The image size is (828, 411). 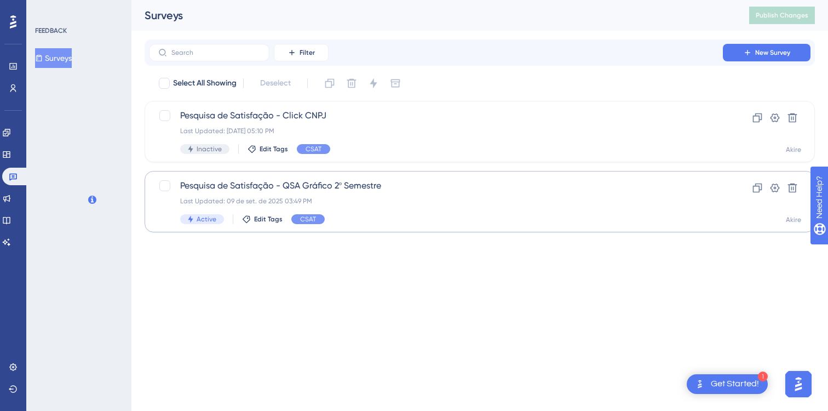 What do you see at coordinates (209, 149) in the screenshot?
I see `span: Inactive` at bounding box center [209, 149].